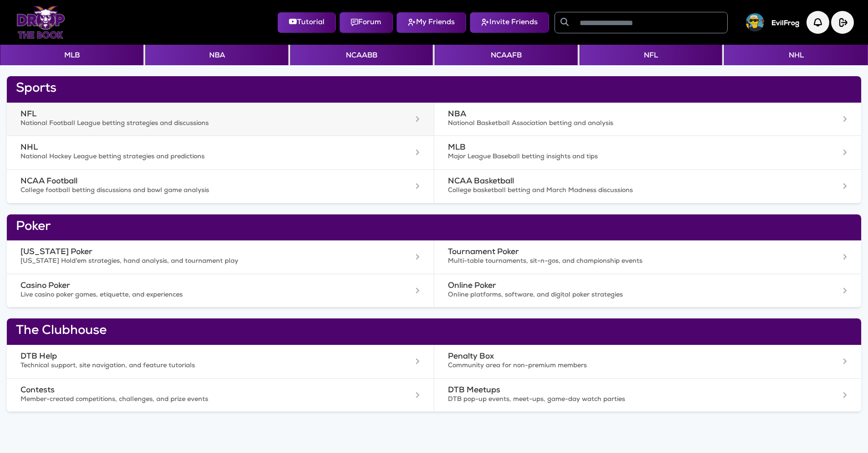  Describe the element at coordinates (619, 191) in the screenshot. I see `p: College basketball betting and March Madness discussions` at that location.